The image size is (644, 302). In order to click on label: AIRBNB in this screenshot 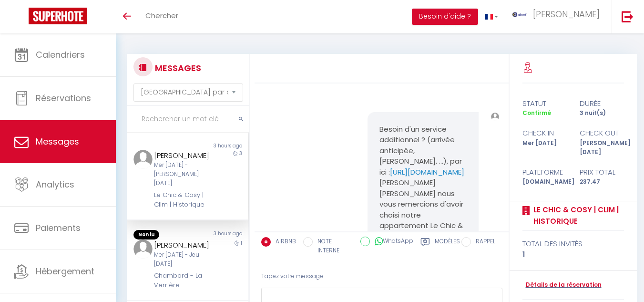, I will do `click(283, 242)`.